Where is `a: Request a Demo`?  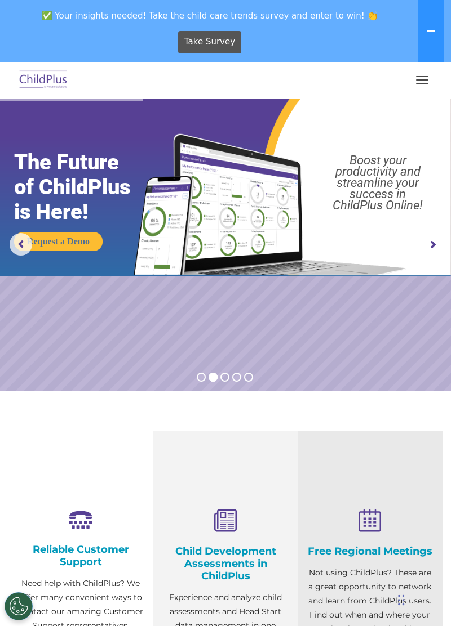
a: Request a Demo is located at coordinates (58, 242).